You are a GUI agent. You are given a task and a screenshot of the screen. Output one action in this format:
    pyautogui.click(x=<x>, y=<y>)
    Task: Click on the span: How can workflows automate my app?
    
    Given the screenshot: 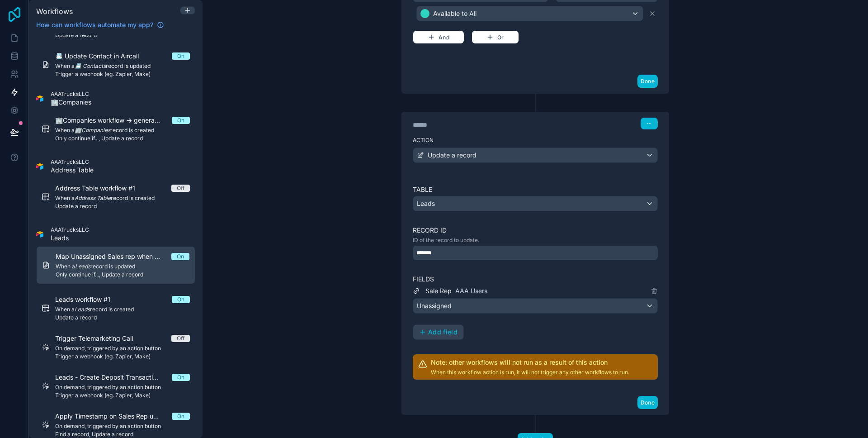 What is the action you would take?
    pyautogui.click(x=94, y=25)
    